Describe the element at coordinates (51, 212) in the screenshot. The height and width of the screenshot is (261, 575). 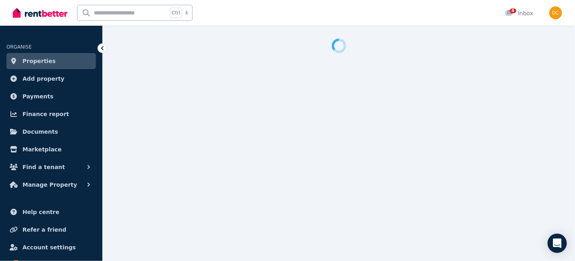
I see `a: Help centre` at that location.